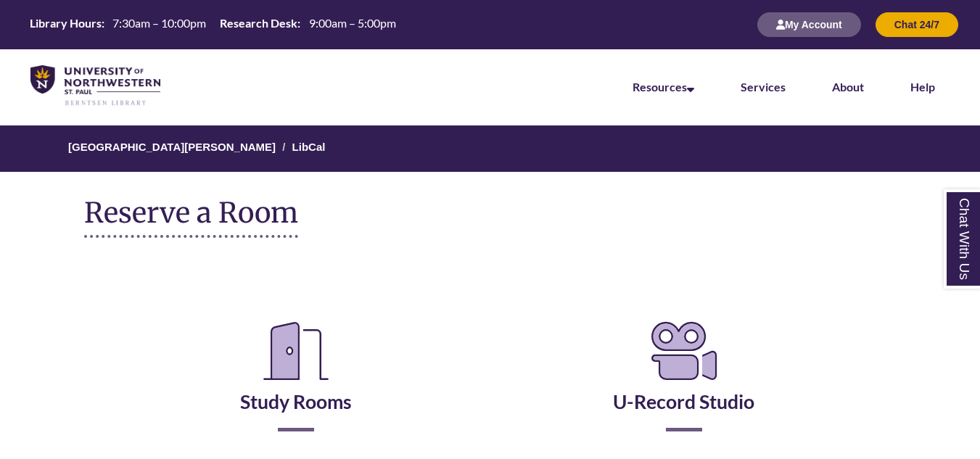  I want to click on img: UNWSP Library Logo, so click(95, 86).